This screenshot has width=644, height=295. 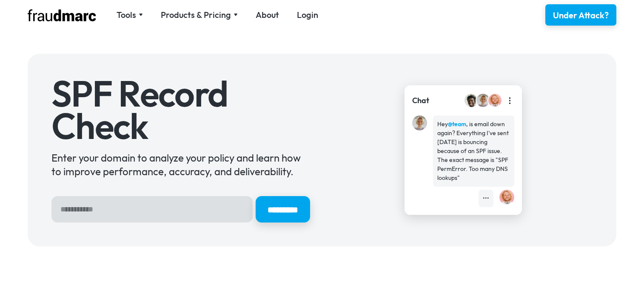 I want to click on a: About, so click(x=267, y=15).